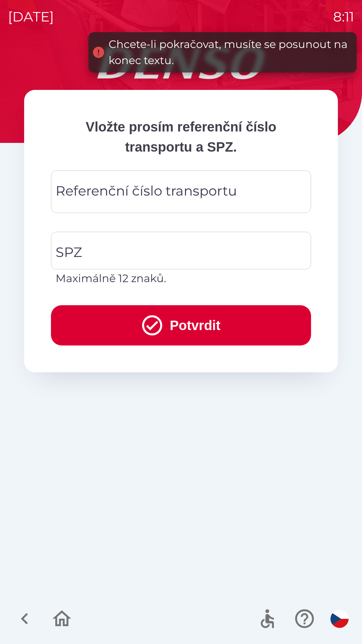  Describe the element at coordinates (181, 278) in the screenshot. I see `p: Maximálně 12 znaků.` at that location.